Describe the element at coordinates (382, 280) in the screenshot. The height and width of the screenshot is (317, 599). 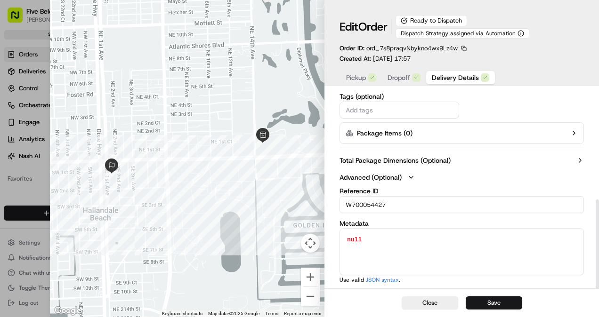
I see `a: JSON syntax` at that location.